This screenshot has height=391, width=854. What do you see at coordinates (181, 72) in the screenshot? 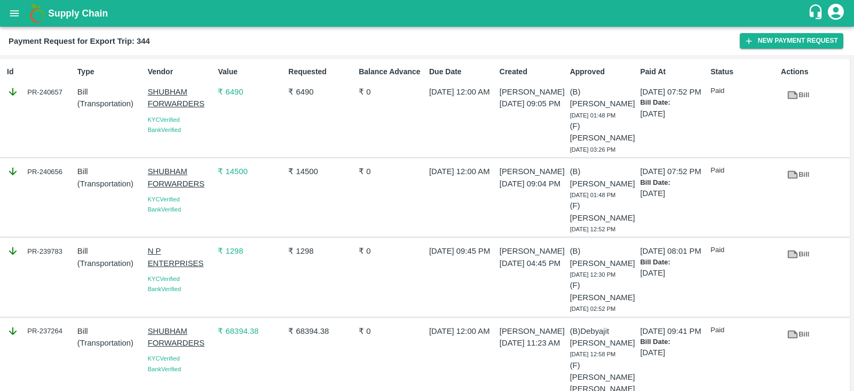
I see `p: Vendor` at bounding box center [181, 72].